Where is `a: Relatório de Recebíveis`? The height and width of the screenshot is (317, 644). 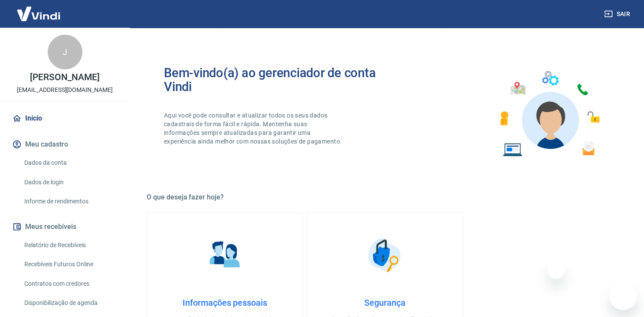 a: Relatório de Recebíveis is located at coordinates (70, 246).